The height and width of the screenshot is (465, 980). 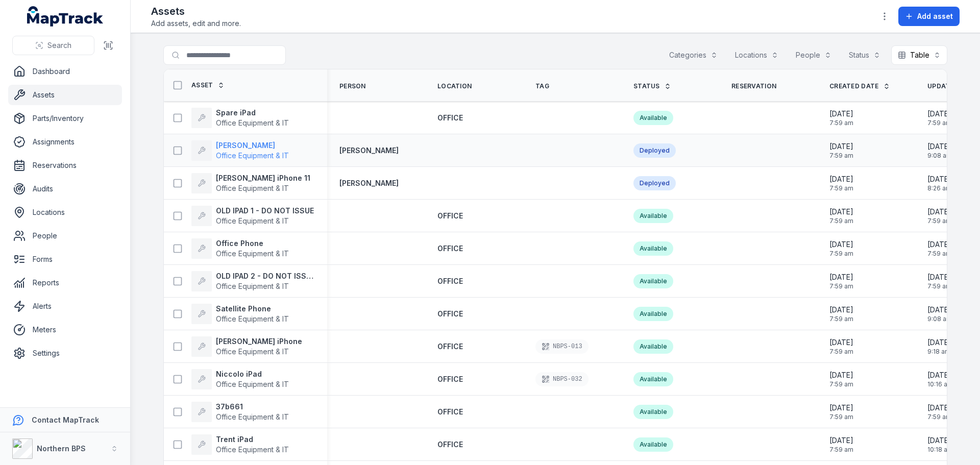 I want to click on a: Satellite PhoneOffice Equipment & IT, so click(x=240, y=314).